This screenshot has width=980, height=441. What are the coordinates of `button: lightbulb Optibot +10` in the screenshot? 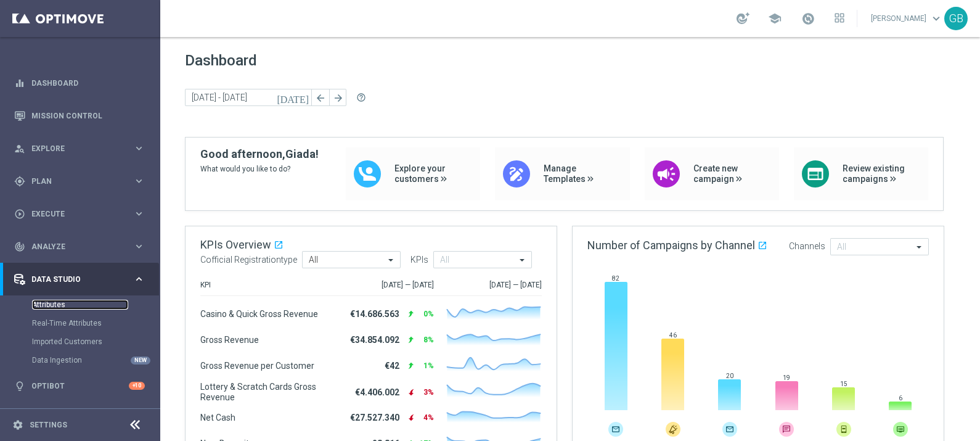 It's located at (79, 386).